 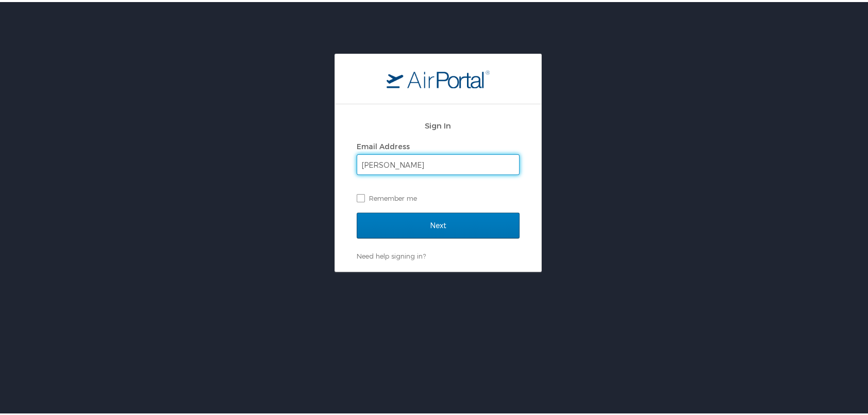 What do you see at coordinates (438, 223) in the screenshot?
I see `input: Next` at bounding box center [438, 223].